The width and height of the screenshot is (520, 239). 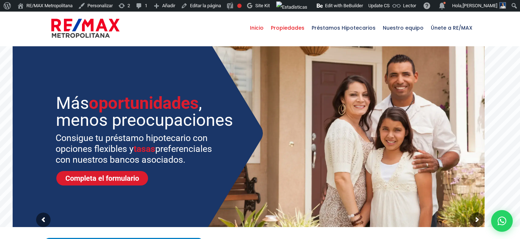 What do you see at coordinates (257, 28) in the screenshot?
I see `span: Inicio` at bounding box center [257, 28].